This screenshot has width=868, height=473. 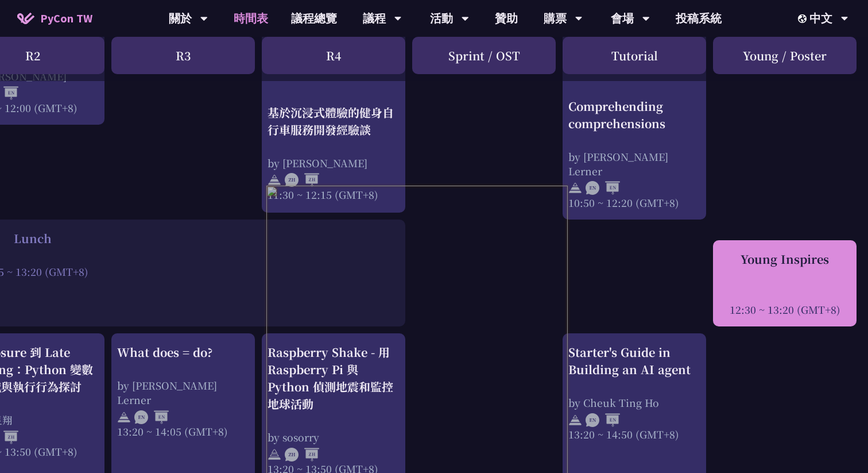 I want to click on img: Home icon of PyCon TW 2025, so click(x=26, y=18).